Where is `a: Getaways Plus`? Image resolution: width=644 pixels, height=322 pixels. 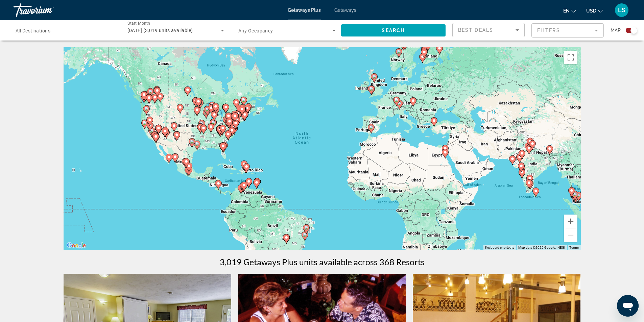 a: Getaways Plus is located at coordinates (304, 10).